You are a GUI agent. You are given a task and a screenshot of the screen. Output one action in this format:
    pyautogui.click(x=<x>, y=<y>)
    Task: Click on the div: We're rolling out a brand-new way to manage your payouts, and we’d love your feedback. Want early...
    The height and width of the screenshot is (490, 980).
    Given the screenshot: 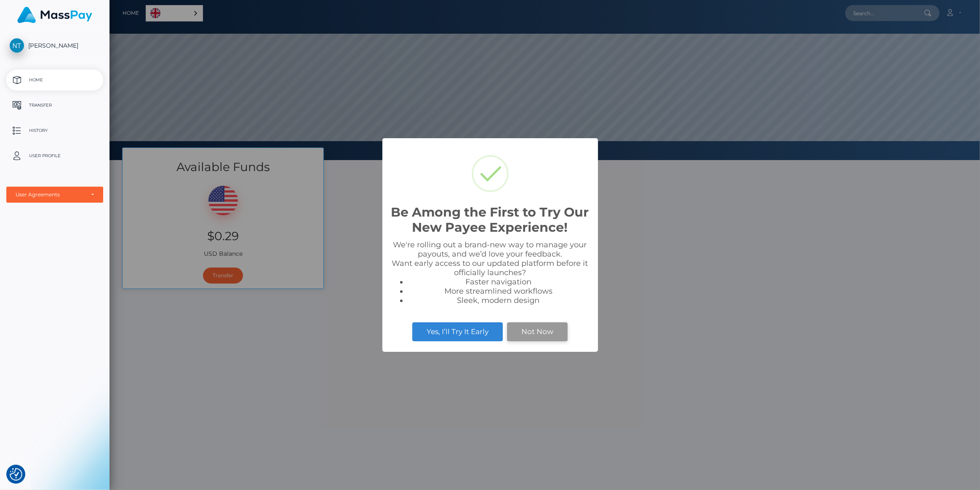 What is the action you would take?
    pyautogui.click(x=490, y=272)
    